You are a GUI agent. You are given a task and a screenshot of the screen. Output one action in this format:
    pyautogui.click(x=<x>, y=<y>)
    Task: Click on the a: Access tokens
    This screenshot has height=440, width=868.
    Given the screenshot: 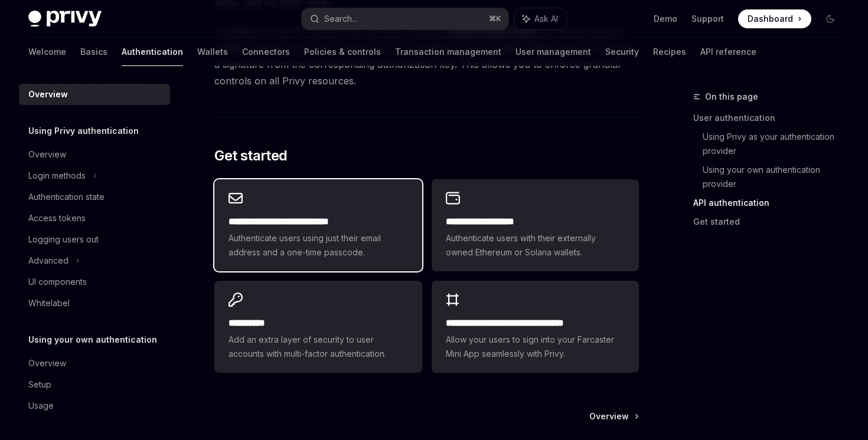 What is the action you would take?
    pyautogui.click(x=94, y=218)
    